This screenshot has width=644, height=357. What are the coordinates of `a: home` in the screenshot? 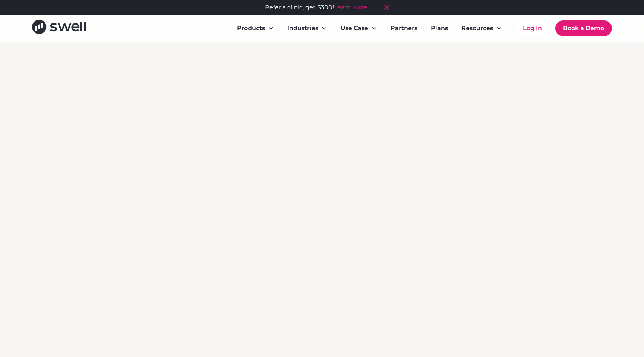 It's located at (59, 28).